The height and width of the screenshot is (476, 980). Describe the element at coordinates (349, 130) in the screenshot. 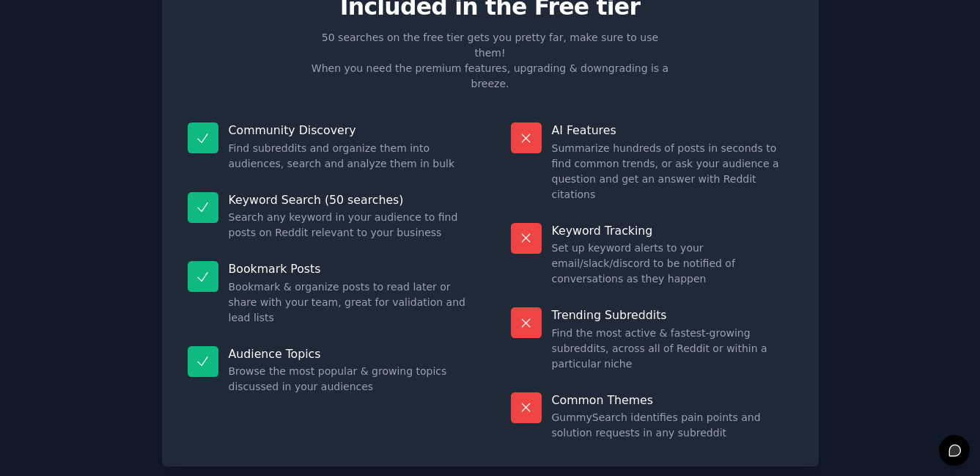

I see `p: Community Discovery` at that location.